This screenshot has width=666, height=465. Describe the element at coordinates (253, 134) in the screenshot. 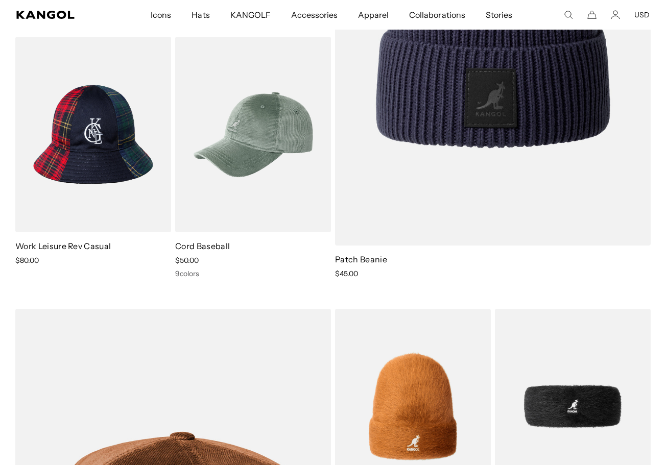

I see `img: Cord Baseball` at that location.